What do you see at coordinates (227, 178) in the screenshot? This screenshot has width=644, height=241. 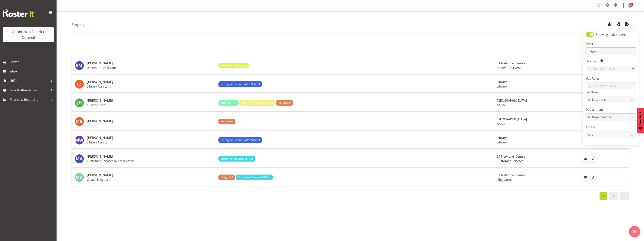 I see `span: Lifeguard` at bounding box center [227, 178].